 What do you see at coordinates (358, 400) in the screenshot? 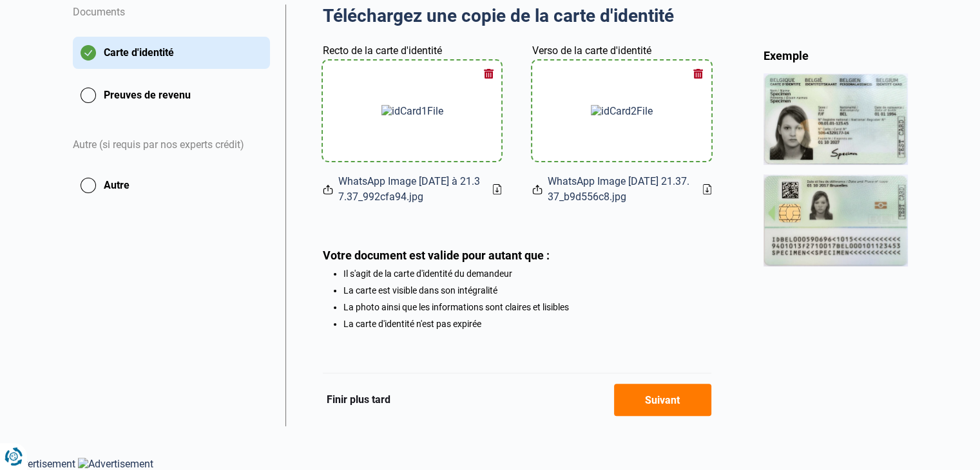
I see `button: Finir plus tard` at bounding box center [358, 400].